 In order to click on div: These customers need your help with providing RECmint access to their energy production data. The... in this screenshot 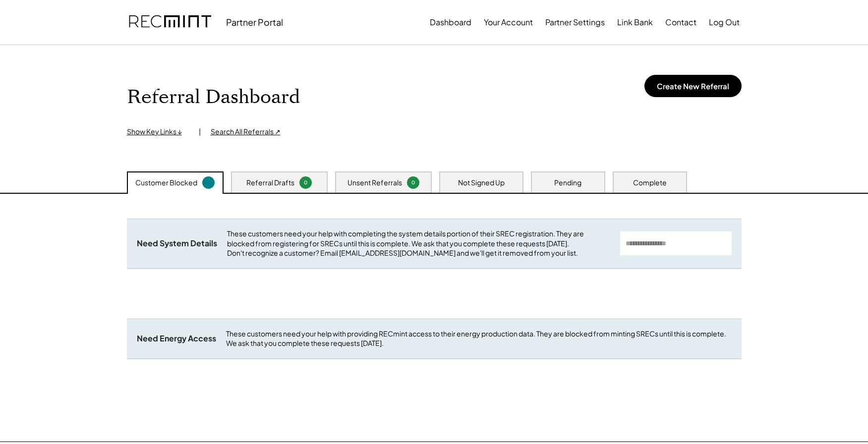, I will do `click(479, 338)`.